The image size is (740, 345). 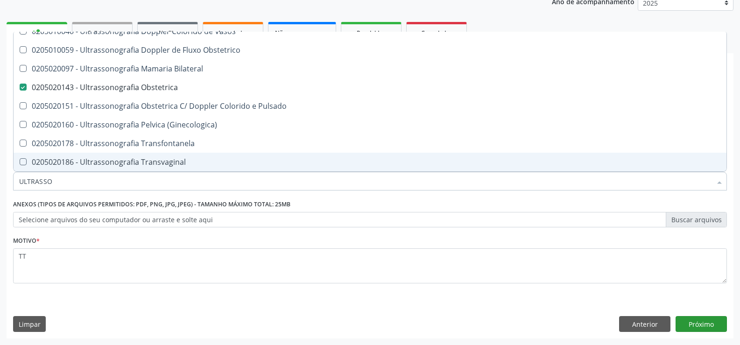 What do you see at coordinates (152, 205) in the screenshot?
I see `label: Anexos (Tipos de arquivos permitidos: PDF, PNG, JPG, JPEG) - Tamanho máximo total: 25MB` at bounding box center [152, 205].